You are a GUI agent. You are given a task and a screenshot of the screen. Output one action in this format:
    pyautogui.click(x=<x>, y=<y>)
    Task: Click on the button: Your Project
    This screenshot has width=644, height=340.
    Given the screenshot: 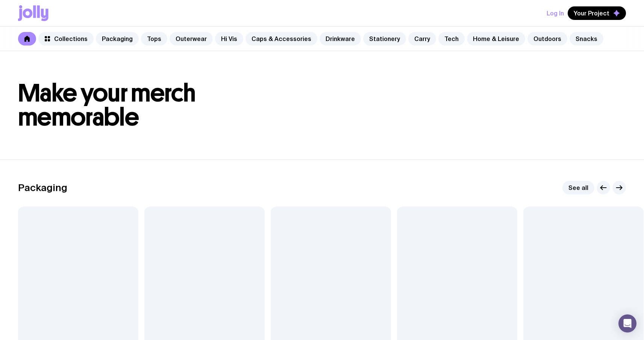 What is the action you would take?
    pyautogui.click(x=596, y=13)
    